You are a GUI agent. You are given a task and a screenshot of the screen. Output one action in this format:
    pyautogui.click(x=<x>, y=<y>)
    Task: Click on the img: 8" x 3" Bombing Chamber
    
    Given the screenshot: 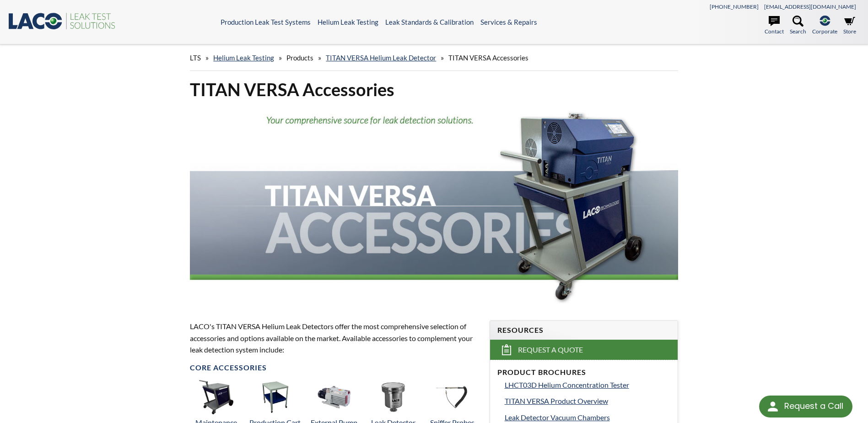 What is the action you would take?
    pyautogui.click(x=393, y=397)
    